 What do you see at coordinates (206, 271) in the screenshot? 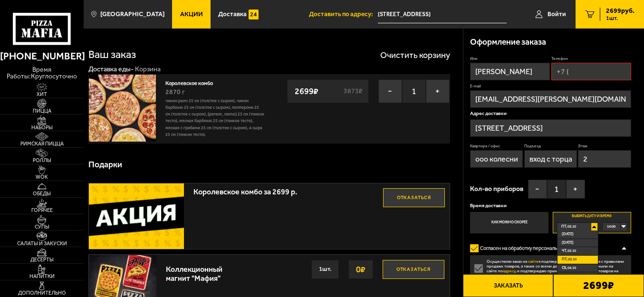
I see `div: Коллекционный магнит "Мафия"` at bounding box center [206, 271].